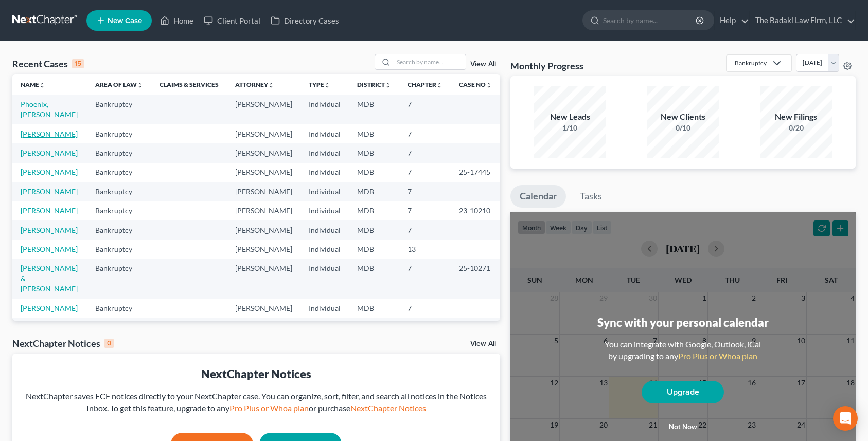 The image size is (868, 441). Describe the element at coordinates (388, 408) in the screenshot. I see `a: NextChapter Notices` at that location.